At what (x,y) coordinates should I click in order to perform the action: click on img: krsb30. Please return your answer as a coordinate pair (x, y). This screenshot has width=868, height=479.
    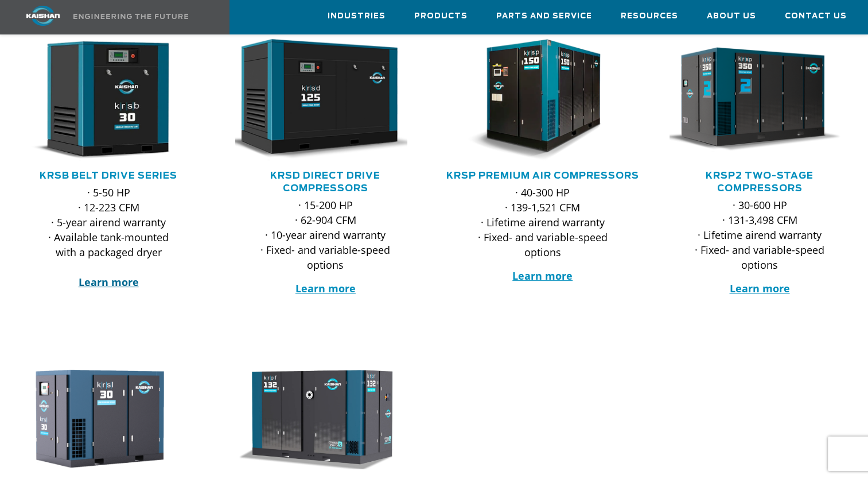
    Looking at the image, I should click on (100, 100).